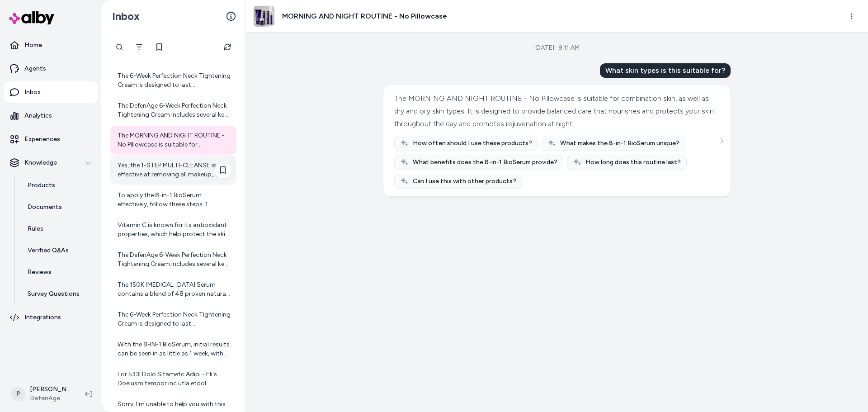  Describe the element at coordinates (264, 16) in the screenshot. I see `img: am-pm-v2.jpg` at that location.